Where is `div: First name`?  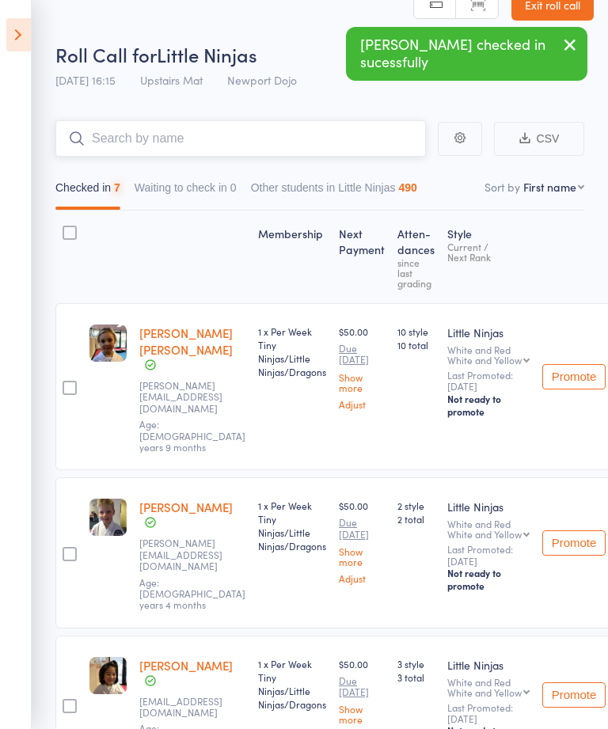 div: First name is located at coordinates (549, 187).